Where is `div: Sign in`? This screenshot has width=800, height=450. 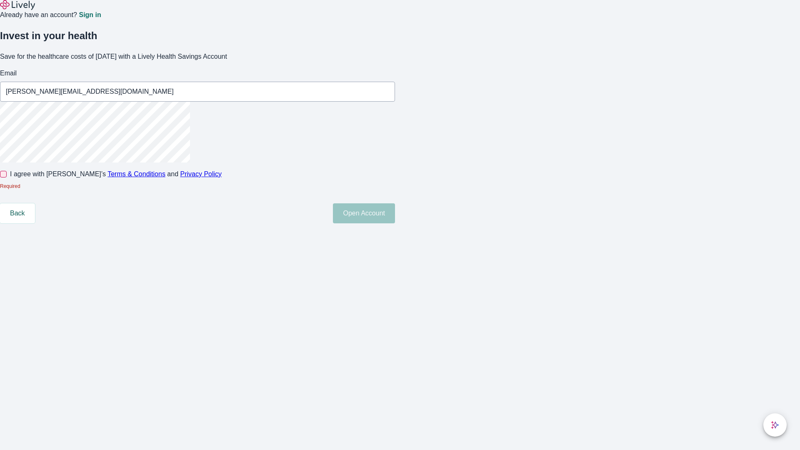 div: Sign in is located at coordinates (90, 15).